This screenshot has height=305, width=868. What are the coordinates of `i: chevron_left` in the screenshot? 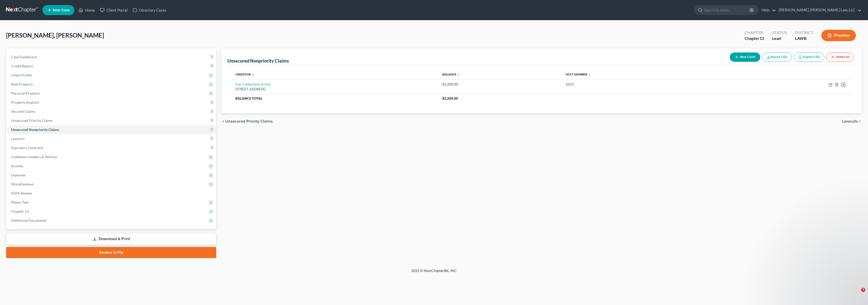 It's located at (223, 121).